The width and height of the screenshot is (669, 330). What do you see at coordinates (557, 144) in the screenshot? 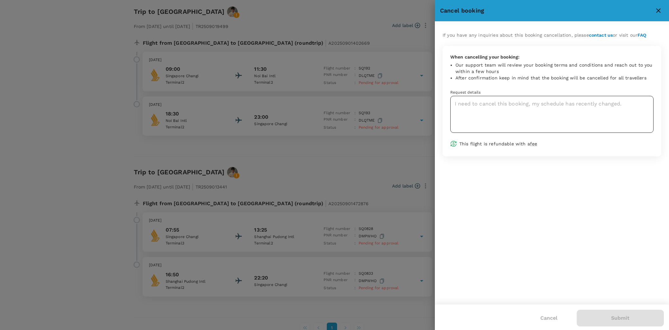
I see `p: This flight is refundable with a` at bounding box center [557, 144].